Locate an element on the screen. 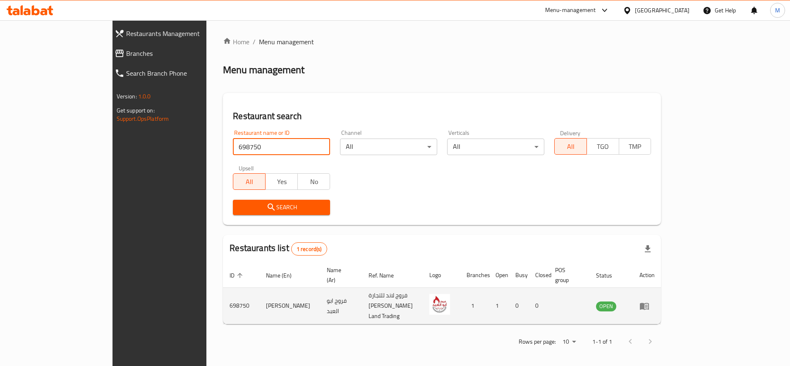 This screenshot has width=790, height=366. span: Branches is located at coordinates (182, 53).